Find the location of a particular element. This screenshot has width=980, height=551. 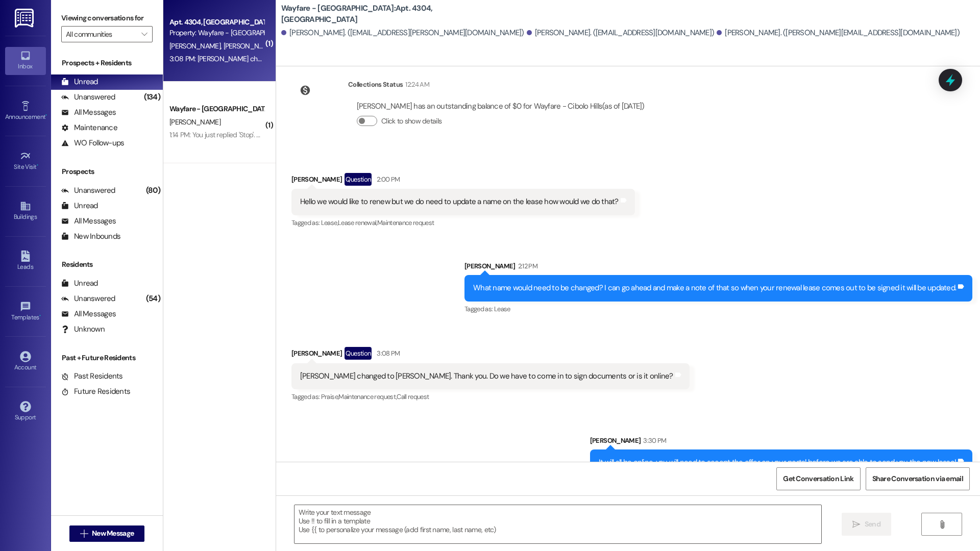

span: Praise , is located at coordinates (330, 397).